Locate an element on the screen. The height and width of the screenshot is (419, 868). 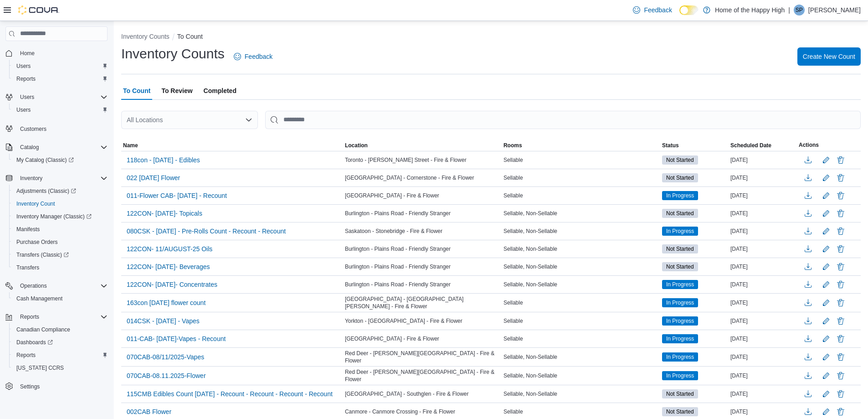
span: Saskatoon - Stonebridge - Fire & Flower is located at coordinates (394, 231).